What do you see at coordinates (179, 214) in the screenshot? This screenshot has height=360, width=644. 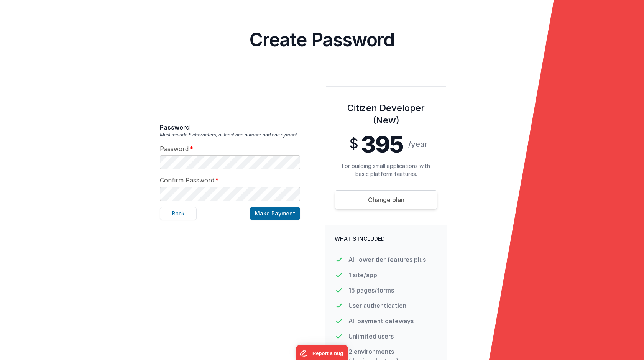 I see `button: Back` at bounding box center [179, 214].